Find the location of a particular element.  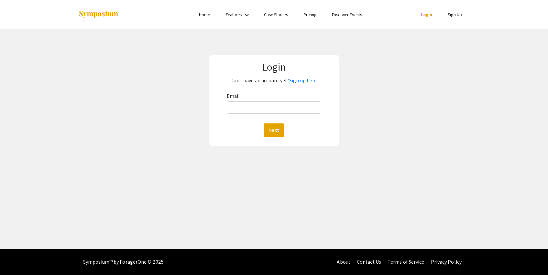

button: Next is located at coordinates (274, 130).